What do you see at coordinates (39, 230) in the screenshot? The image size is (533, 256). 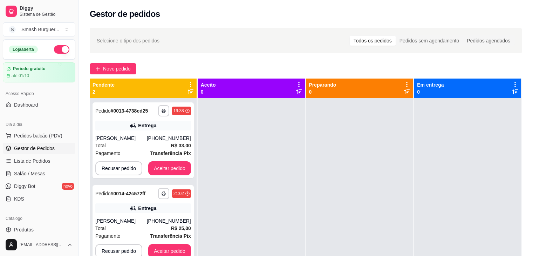 I see `a: Produtos` at bounding box center [39, 230].